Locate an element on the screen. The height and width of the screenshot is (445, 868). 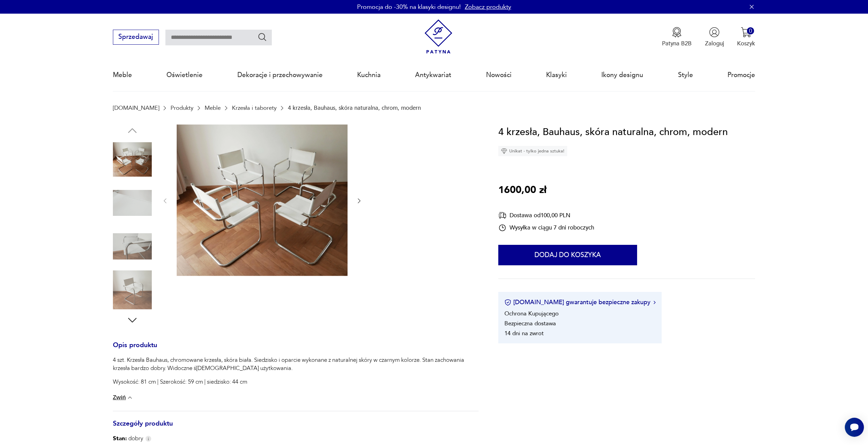
h3: Szczegóły produktu is located at coordinates (296, 428).